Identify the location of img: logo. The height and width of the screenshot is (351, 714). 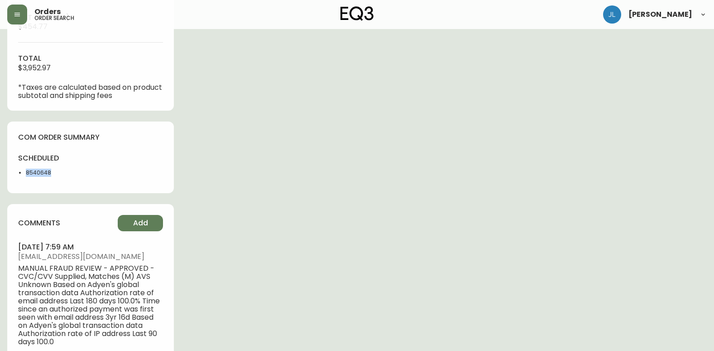
(357, 14).